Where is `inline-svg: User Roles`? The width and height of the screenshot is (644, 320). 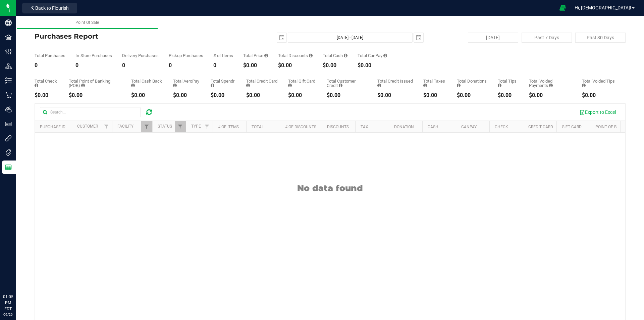
inline-svg: User Roles is located at coordinates (8, 124).